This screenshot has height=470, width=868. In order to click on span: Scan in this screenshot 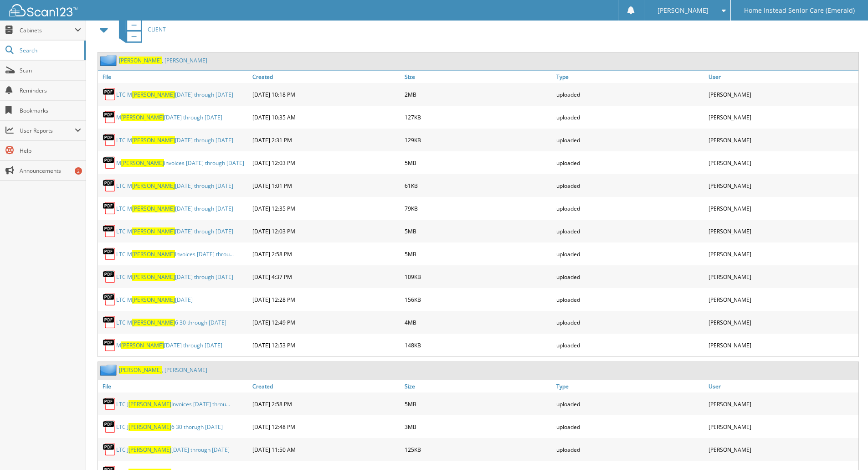, I will do `click(50, 70)`.